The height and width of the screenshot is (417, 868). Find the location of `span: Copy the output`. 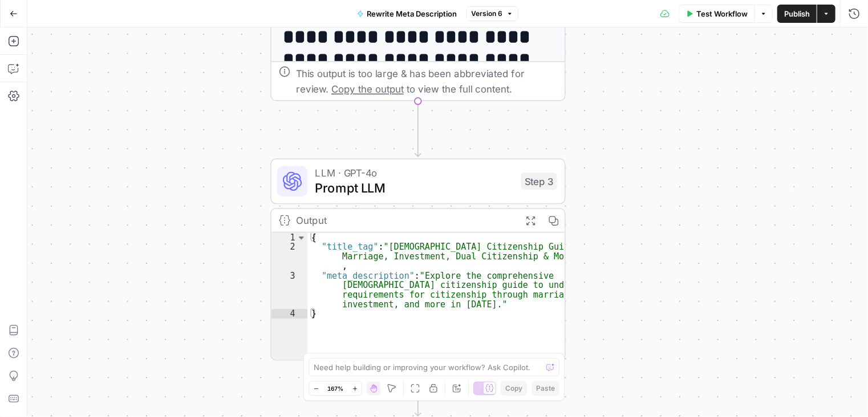

span: Copy the output is located at coordinates (367, 89).